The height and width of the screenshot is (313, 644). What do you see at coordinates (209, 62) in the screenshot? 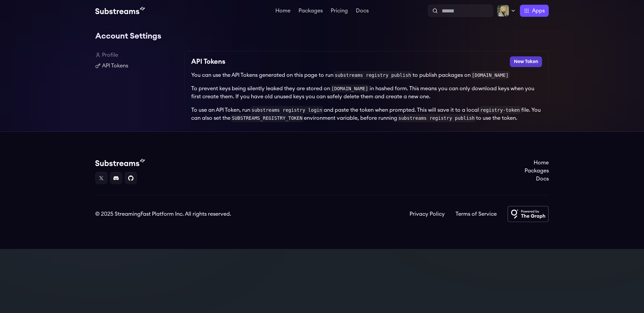
I see `h2: API Tokens` at bounding box center [209, 62].